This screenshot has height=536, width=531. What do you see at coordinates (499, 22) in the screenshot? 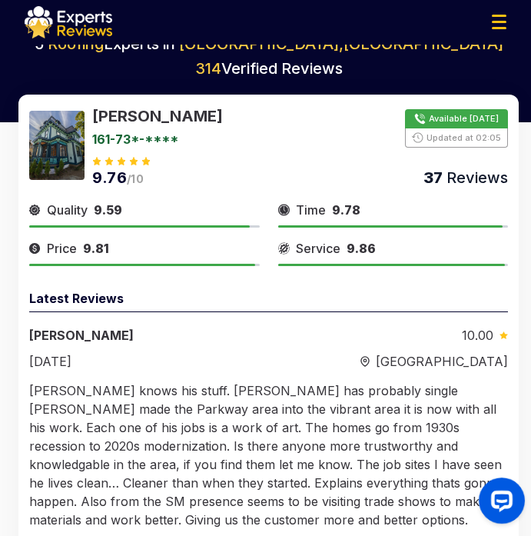
I see `img: Menu Icon` at bounding box center [499, 22].